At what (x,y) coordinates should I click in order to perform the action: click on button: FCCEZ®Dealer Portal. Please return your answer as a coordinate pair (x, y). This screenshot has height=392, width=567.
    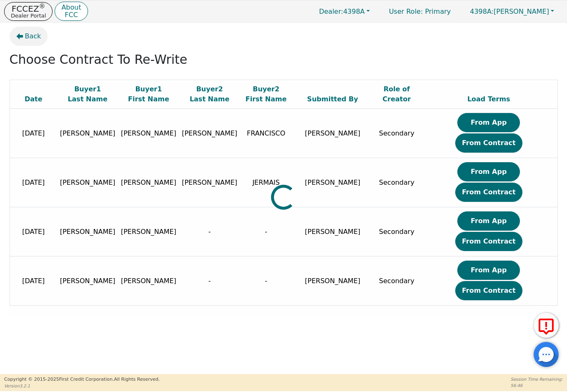
    Looking at the image, I should click on (28, 11).